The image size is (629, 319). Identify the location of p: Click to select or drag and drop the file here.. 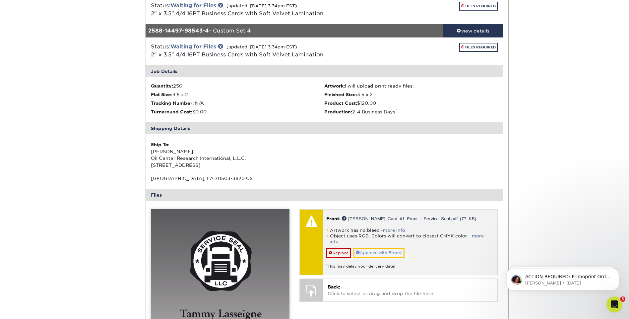
(410, 290).